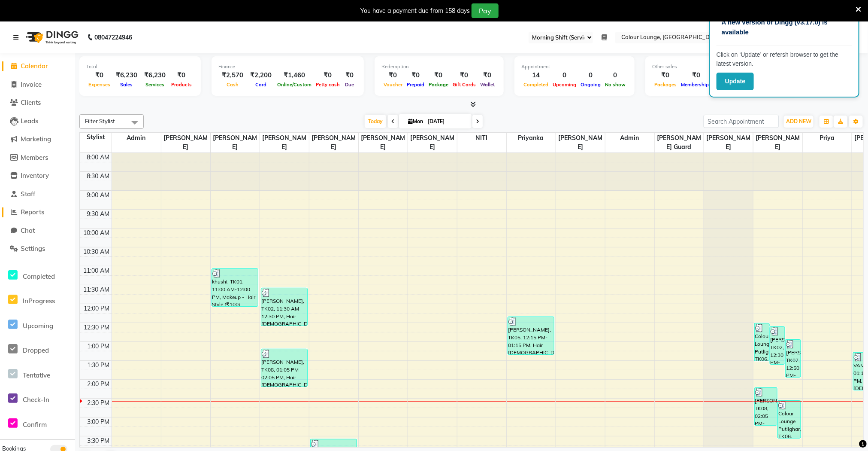  I want to click on a: Reports, so click(37, 212).